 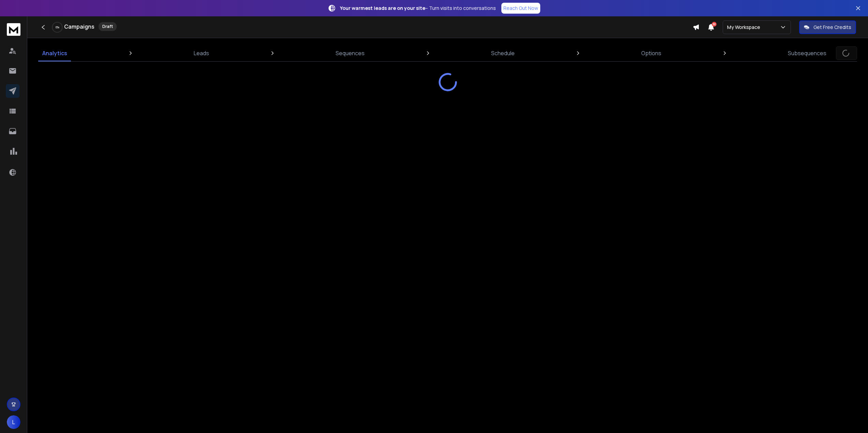 I want to click on p: Leads, so click(x=201, y=53).